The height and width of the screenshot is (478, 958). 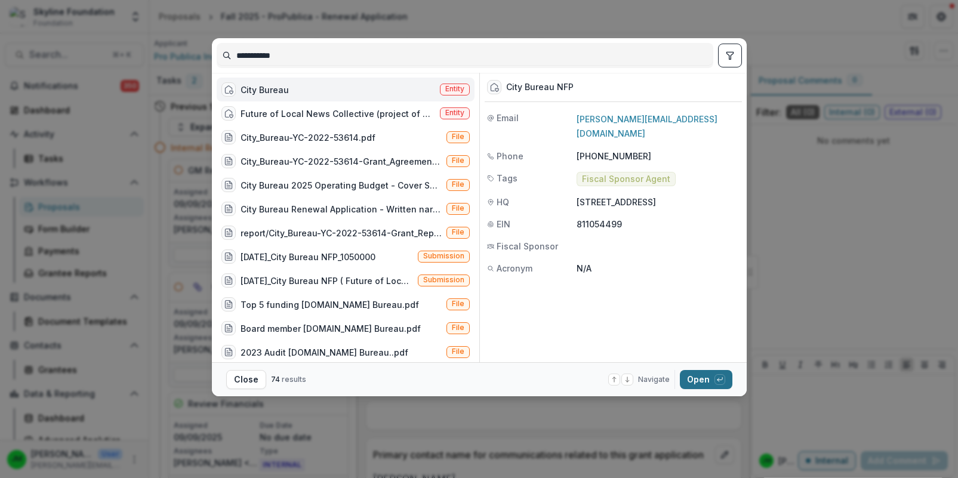 What do you see at coordinates (503, 202) in the screenshot?
I see `span: HQ` at bounding box center [503, 202].